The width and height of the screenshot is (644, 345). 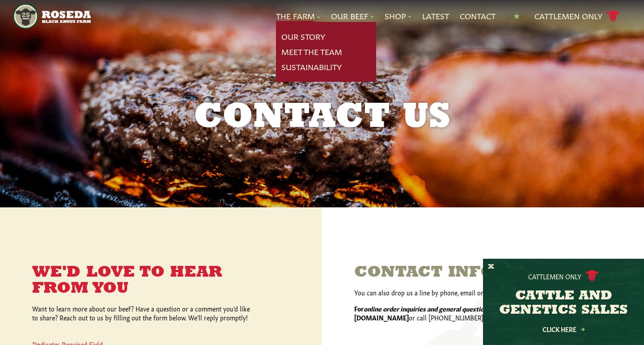 What do you see at coordinates (52, 16) in the screenshot?
I see `img: https://roseda.com/wp-content/uploads/2021/05/roseda-25-header.png` at bounding box center [52, 16].